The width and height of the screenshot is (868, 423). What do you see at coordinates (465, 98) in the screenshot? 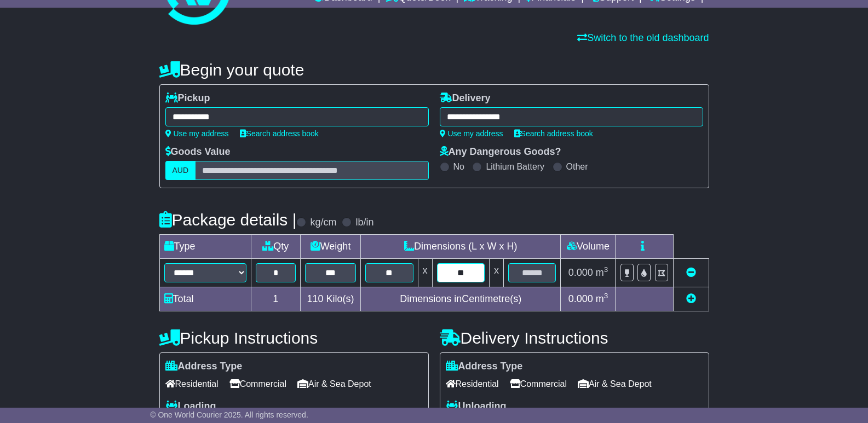
I see `label: Delivery` at bounding box center [465, 98].